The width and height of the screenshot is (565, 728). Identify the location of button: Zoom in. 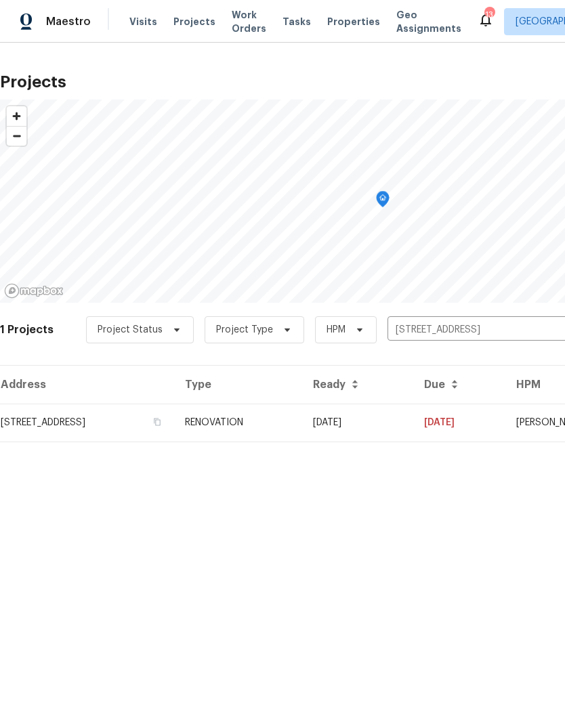
(16, 116).